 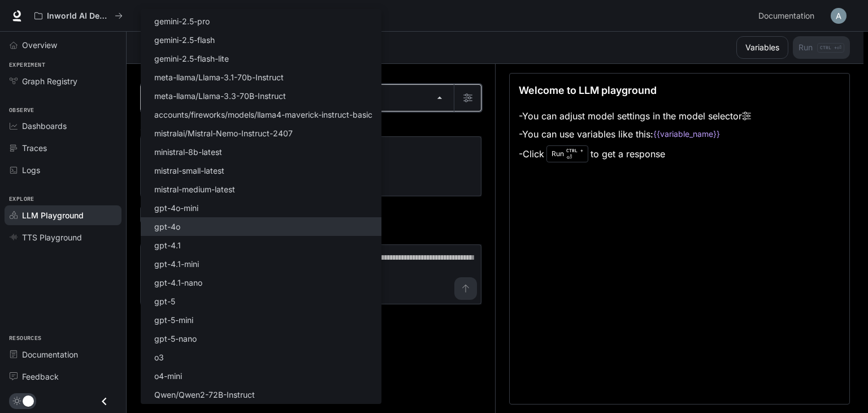 What do you see at coordinates (178, 282) in the screenshot?
I see `p: gpt-4.1-nano` at bounding box center [178, 282].